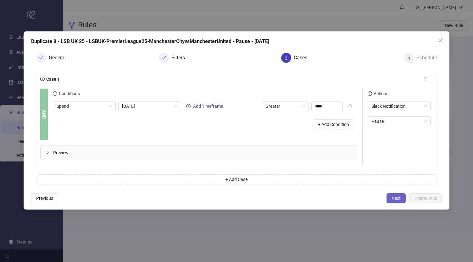  I want to click on span: Today, so click(150, 106).